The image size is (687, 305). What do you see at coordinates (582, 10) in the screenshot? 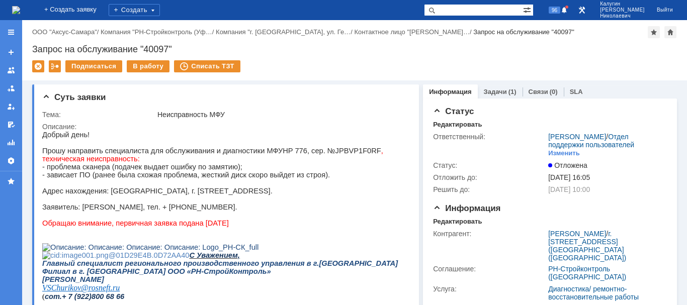
I see `a: Перейти в интерфейс администратора` at bounding box center [582, 10].